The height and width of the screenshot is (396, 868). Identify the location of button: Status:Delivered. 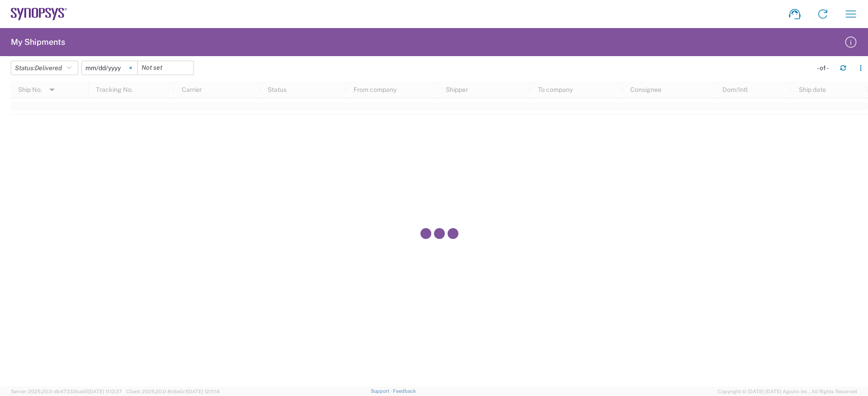
(44, 68).